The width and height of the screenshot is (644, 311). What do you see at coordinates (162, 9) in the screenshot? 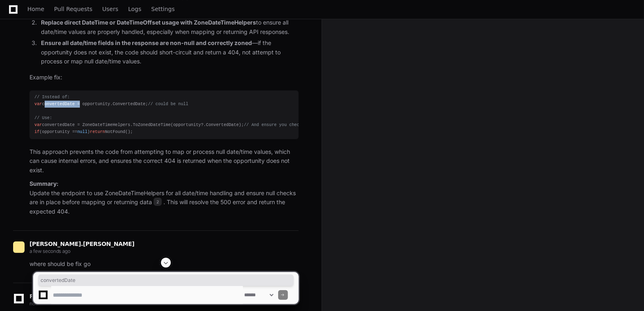
I see `span: Settings` at bounding box center [162, 9].